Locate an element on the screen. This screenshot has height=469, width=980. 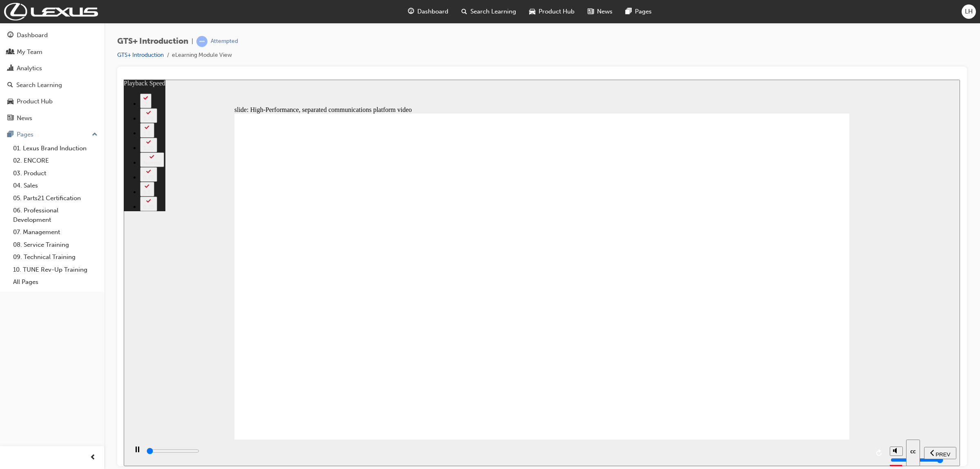
div: Analytics is located at coordinates (30, 68).